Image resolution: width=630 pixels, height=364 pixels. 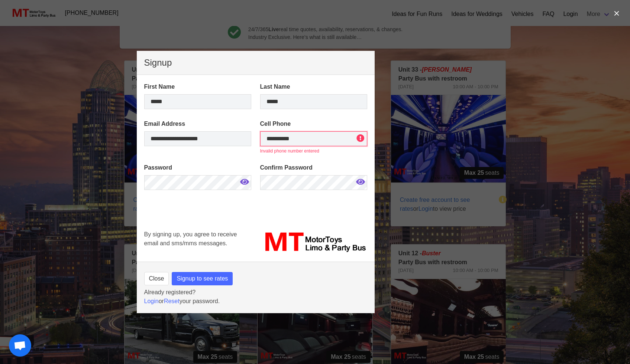 I want to click on div: By signing up, you agree to receive email and sms/mms messages., so click(x=198, y=242).